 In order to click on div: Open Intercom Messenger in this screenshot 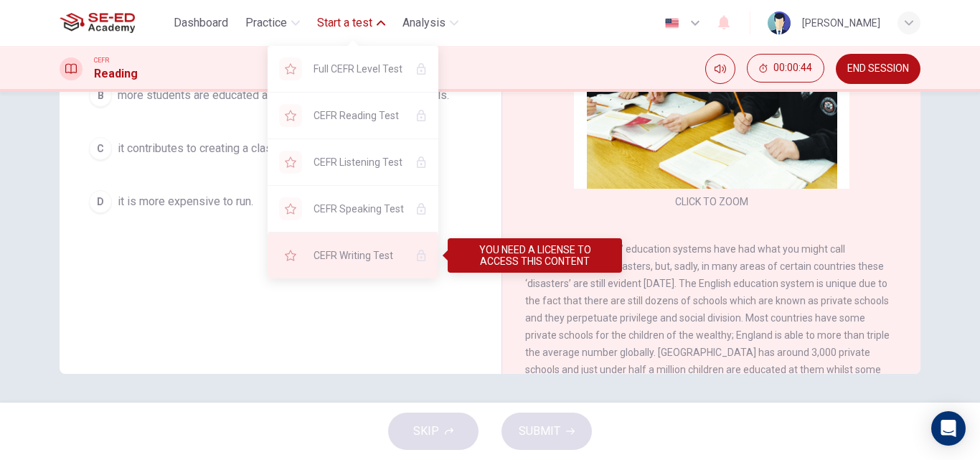, I will do `click(949, 429)`.